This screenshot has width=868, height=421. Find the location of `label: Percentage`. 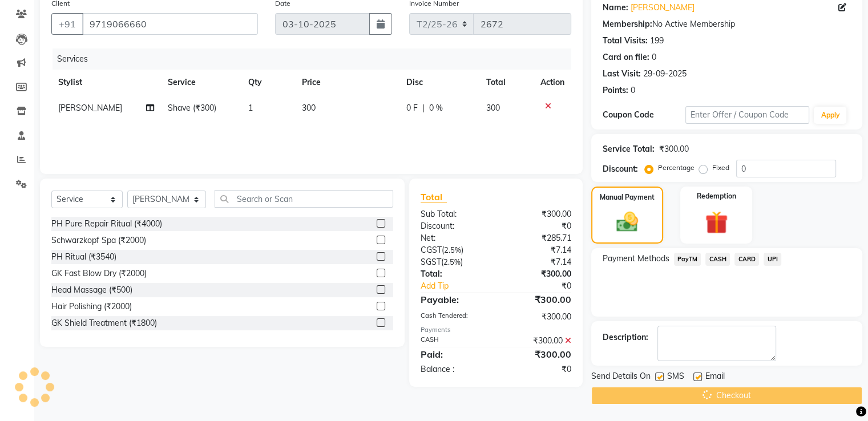

label: Percentage is located at coordinates (676, 168).